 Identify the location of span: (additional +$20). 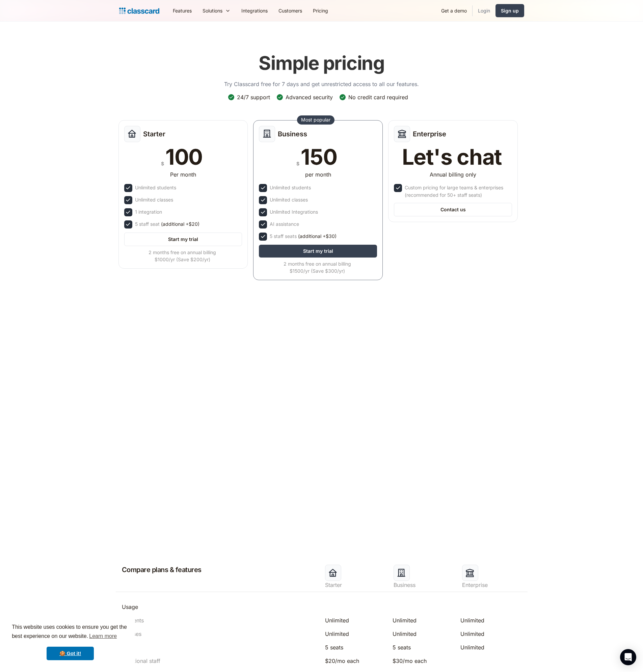
(180, 224).